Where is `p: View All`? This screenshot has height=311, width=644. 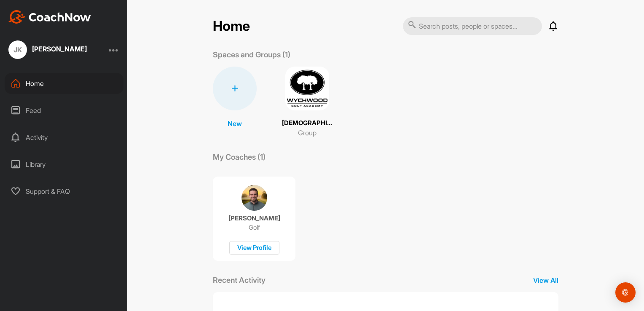
p: View All is located at coordinates (546, 281).